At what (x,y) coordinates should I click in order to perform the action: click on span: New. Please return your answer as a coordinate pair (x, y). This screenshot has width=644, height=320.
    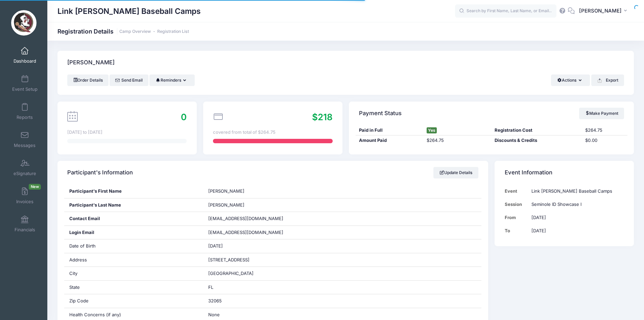
    Looking at the image, I should click on (34, 186).